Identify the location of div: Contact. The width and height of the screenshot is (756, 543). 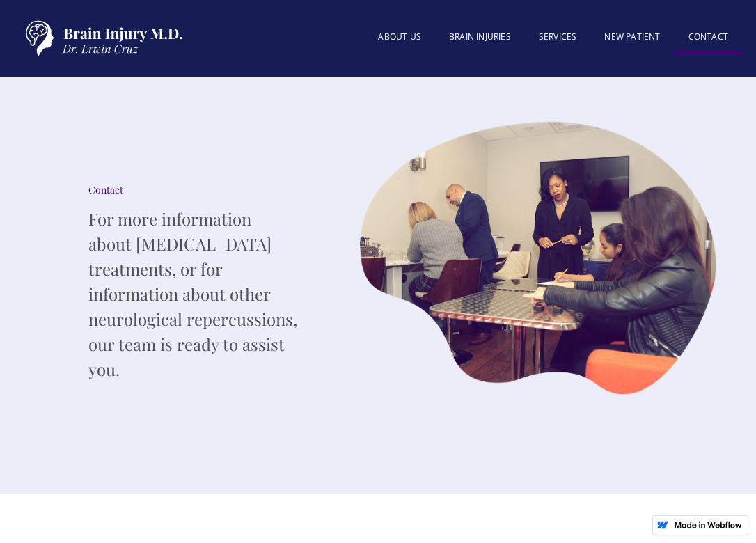
(193, 190).